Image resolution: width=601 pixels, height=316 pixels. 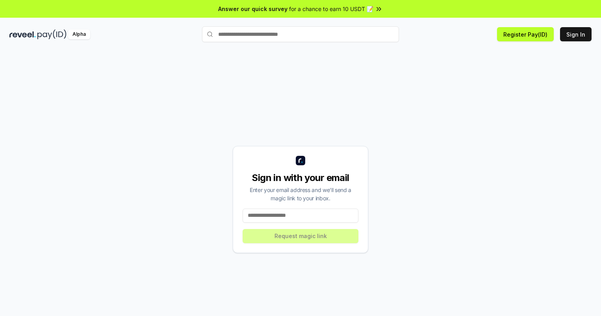 I want to click on div: Enter your email address and we’ll send a magic link to your inbox., so click(x=301, y=194).